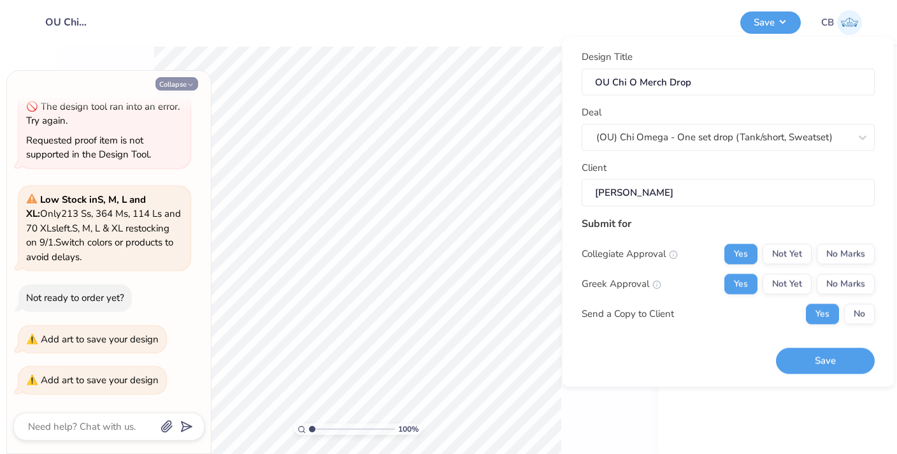 This screenshot has height=454, width=897. Describe the element at coordinates (728, 192) in the screenshot. I see `input: e.g. Ethan Linker` at that location.